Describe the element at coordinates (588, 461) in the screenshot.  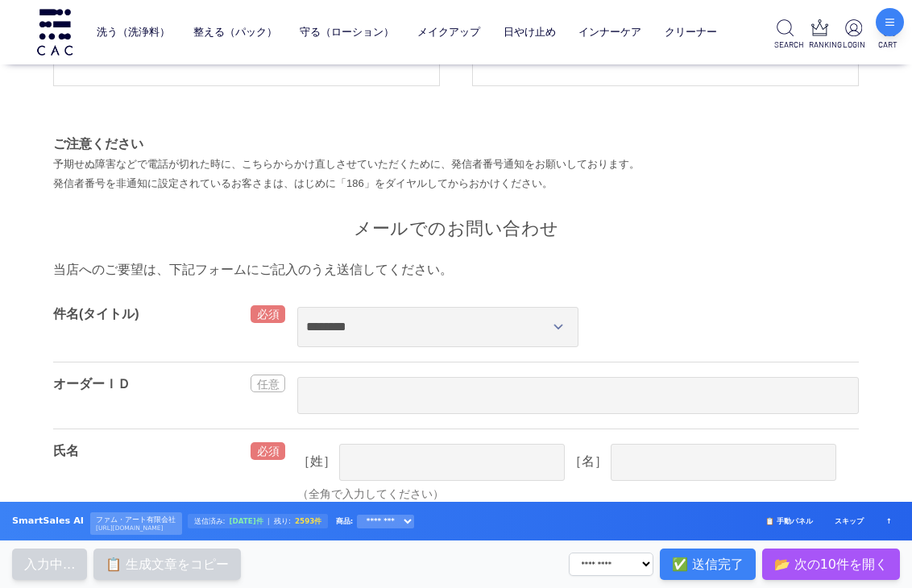
I see `label: ［名］` at that location.